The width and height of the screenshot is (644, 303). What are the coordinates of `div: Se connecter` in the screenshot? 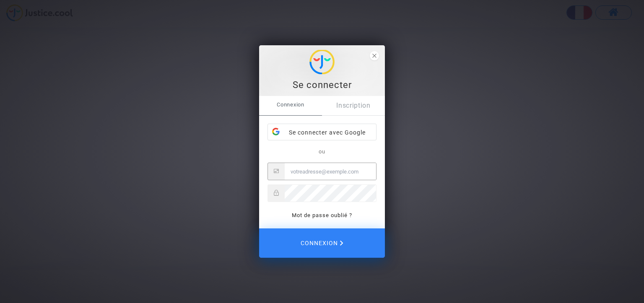 It's located at (322, 85).